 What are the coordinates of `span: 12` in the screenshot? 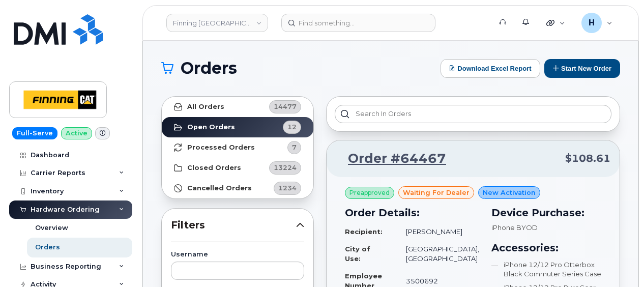 It's located at (292, 127).